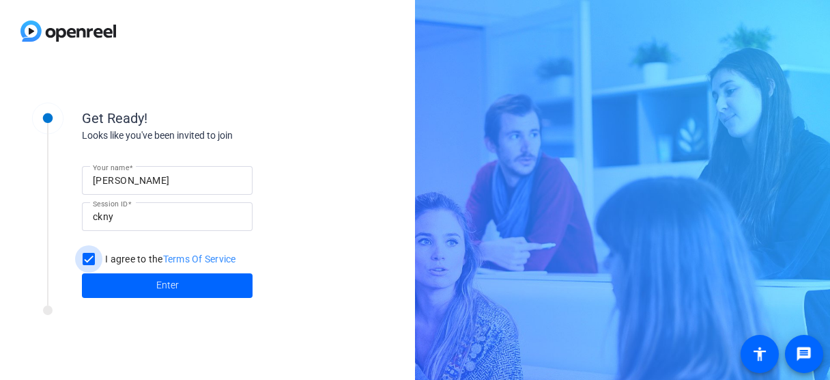  What do you see at coordinates (167, 285) in the screenshot?
I see `span: Enter` at bounding box center [167, 285].